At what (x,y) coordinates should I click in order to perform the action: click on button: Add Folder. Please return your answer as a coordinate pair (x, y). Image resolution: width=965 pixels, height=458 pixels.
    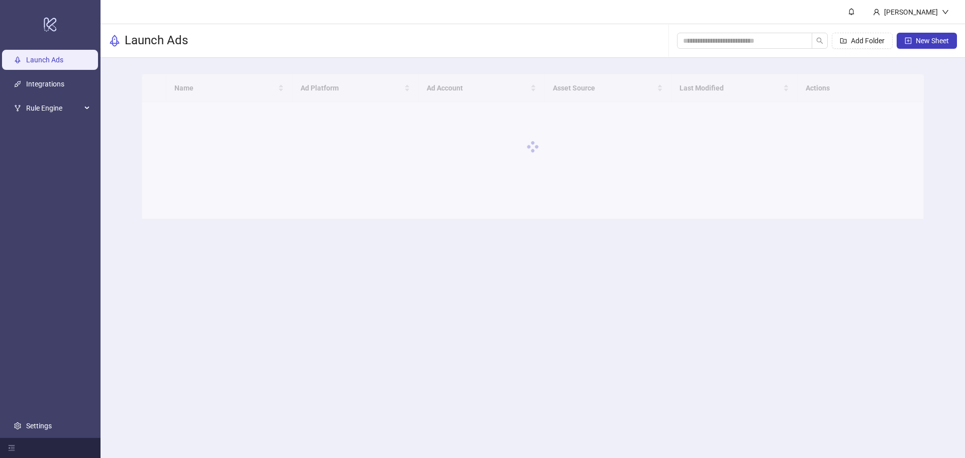
    Looking at the image, I should click on (862, 41).